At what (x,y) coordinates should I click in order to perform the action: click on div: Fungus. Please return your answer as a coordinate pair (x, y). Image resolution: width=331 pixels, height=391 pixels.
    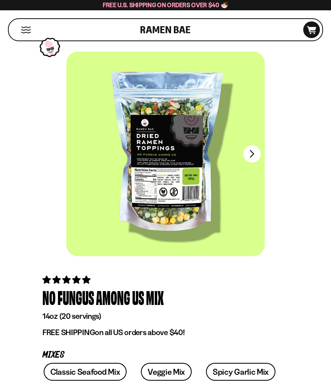
    Looking at the image, I should click on (76, 297).